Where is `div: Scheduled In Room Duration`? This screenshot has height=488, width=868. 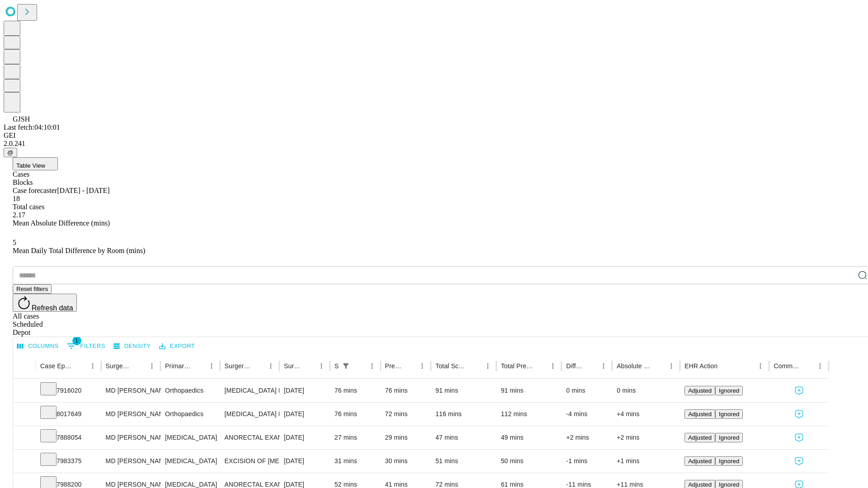 div: Scheduled In Room Duration is located at coordinates (337, 366).